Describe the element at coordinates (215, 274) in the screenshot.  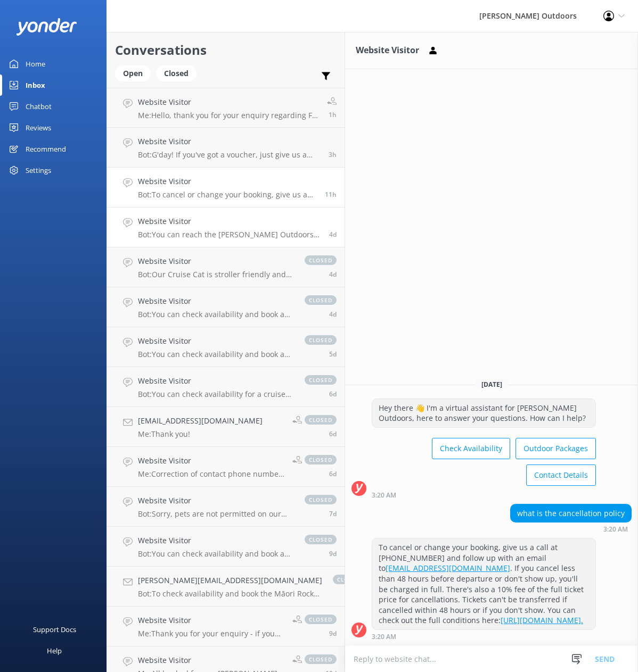
I see `p: Bot: Our Cruise Cat is stroller friendly and can accommodate wheelchair access, but it does depen...` at that location.